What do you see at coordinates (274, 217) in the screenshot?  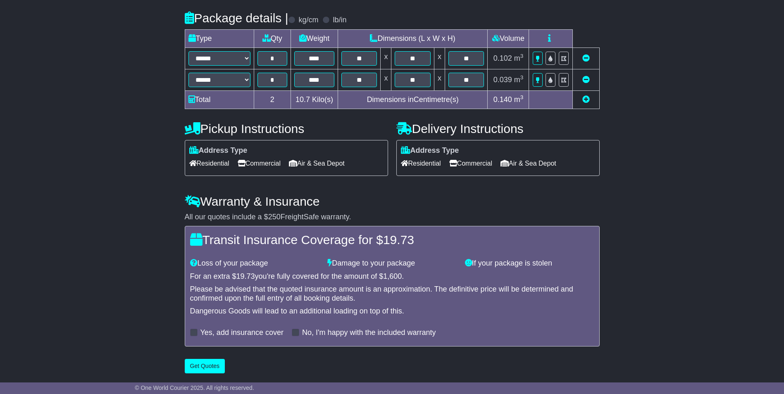 I see `span: 250` at bounding box center [274, 217].